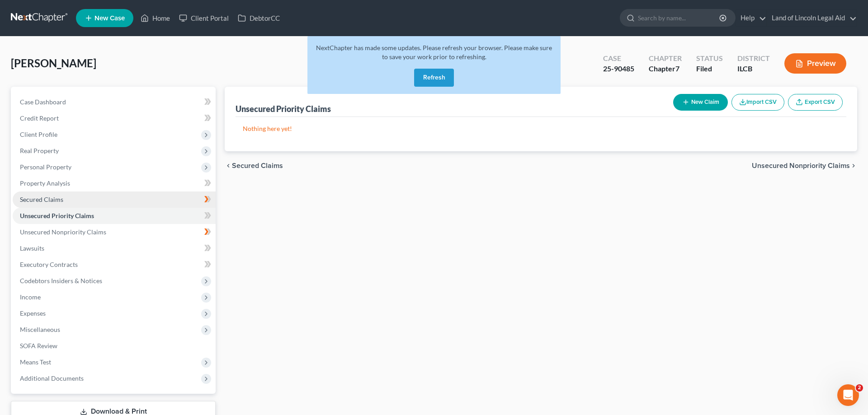 This screenshot has height=415, width=868. I want to click on a: Case Dashboard, so click(114, 102).